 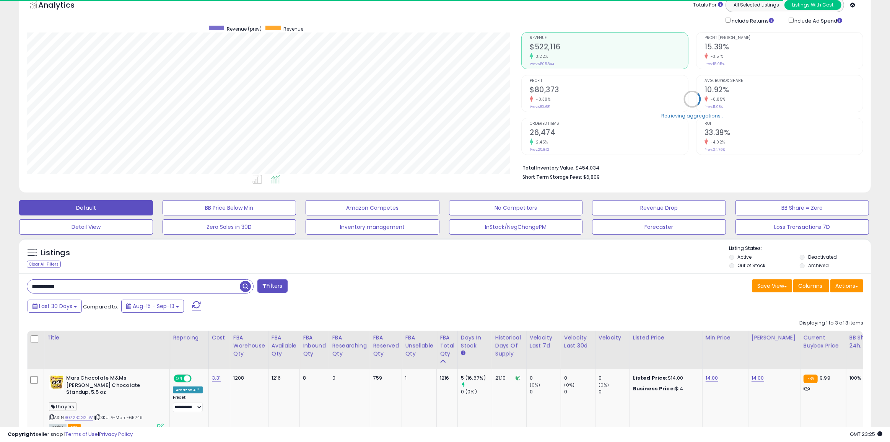 I want to click on div: $14.00, so click(x=665, y=378).